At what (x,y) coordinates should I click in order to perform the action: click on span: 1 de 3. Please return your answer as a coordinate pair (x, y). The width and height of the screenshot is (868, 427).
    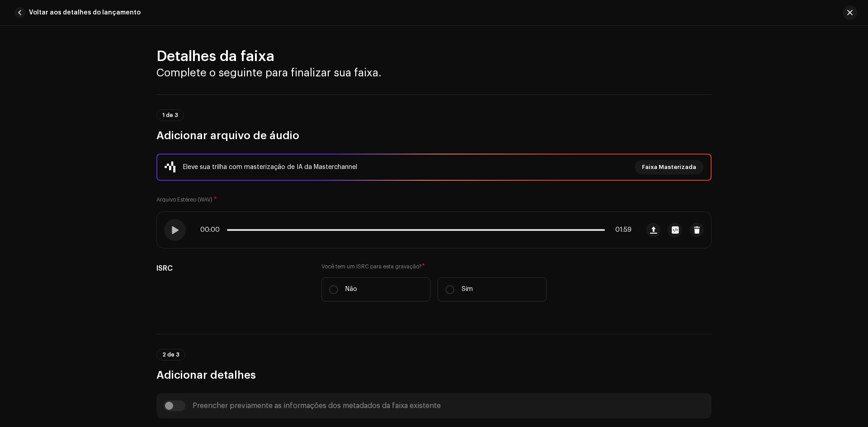
    Looking at the image, I should click on (170, 115).